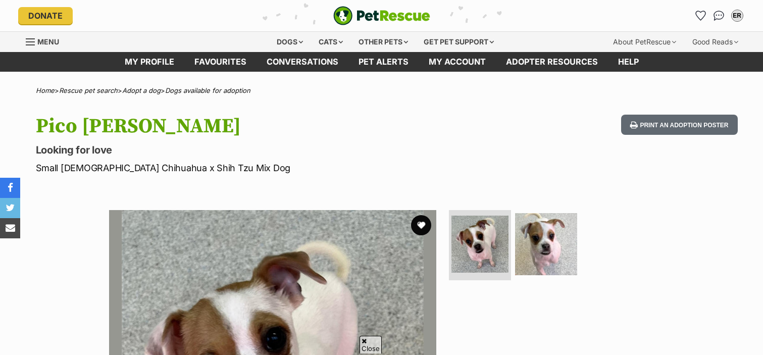  I want to click on a: Home, so click(45, 90).